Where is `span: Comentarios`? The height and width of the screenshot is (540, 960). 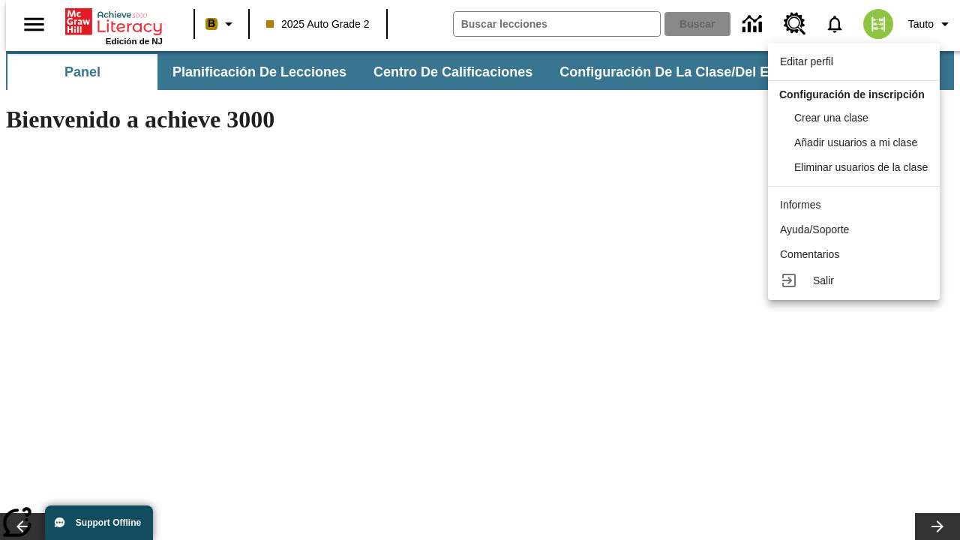 span: Comentarios is located at coordinates (809, 254).